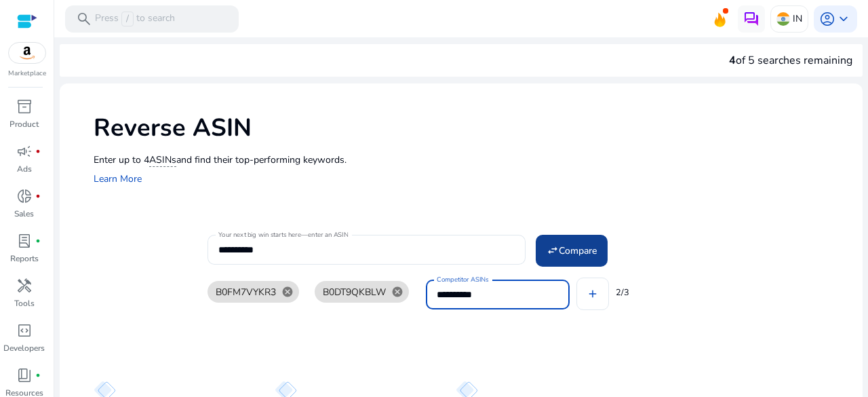 This screenshot has height=397, width=868. What do you see at coordinates (732, 61) in the screenshot?
I see `span: 4` at bounding box center [732, 61].